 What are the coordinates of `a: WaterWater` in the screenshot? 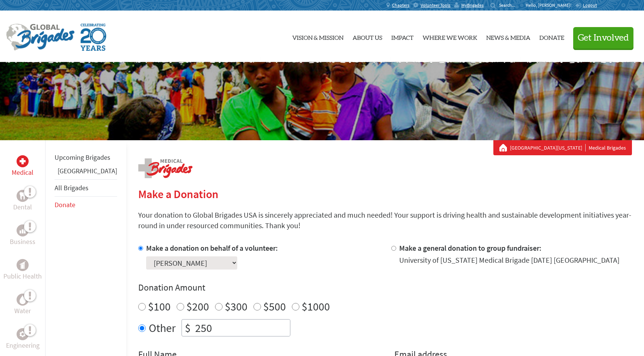 It's located at (23, 305).